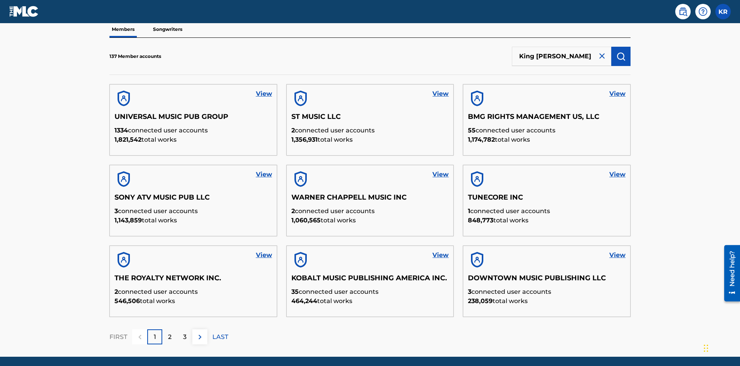 This screenshot has width=740, height=366. Describe the element at coordinates (683, 12) in the screenshot. I see `img: search` at that location.